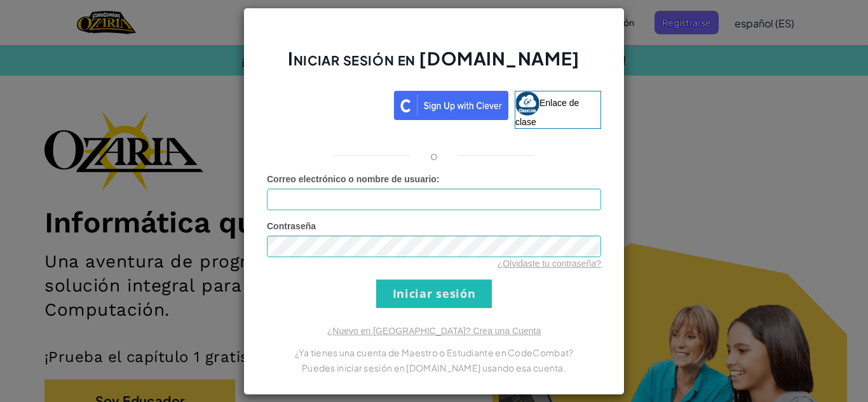 The image size is (868, 402). Describe the element at coordinates (291, 226) in the screenshot. I see `font: Contraseña` at that location.